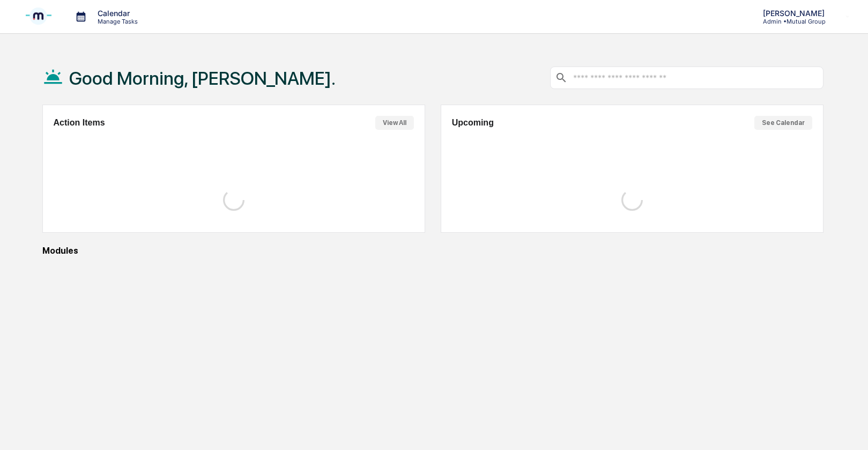 The height and width of the screenshot is (450, 868). What do you see at coordinates (116, 13) in the screenshot?
I see `p: Calendar` at bounding box center [116, 13].